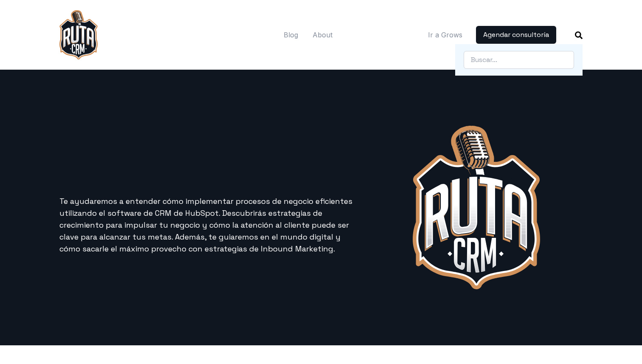  I want to click on a: Agendar consultoría, so click(517, 35).